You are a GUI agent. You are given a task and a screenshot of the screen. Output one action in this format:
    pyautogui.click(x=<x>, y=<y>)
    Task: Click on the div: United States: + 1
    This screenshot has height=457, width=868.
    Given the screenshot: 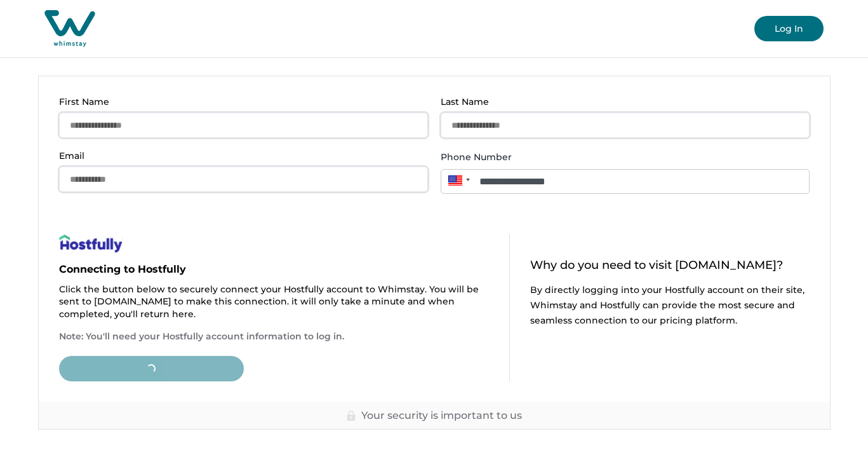 What is the action you would take?
    pyautogui.click(x=457, y=180)
    